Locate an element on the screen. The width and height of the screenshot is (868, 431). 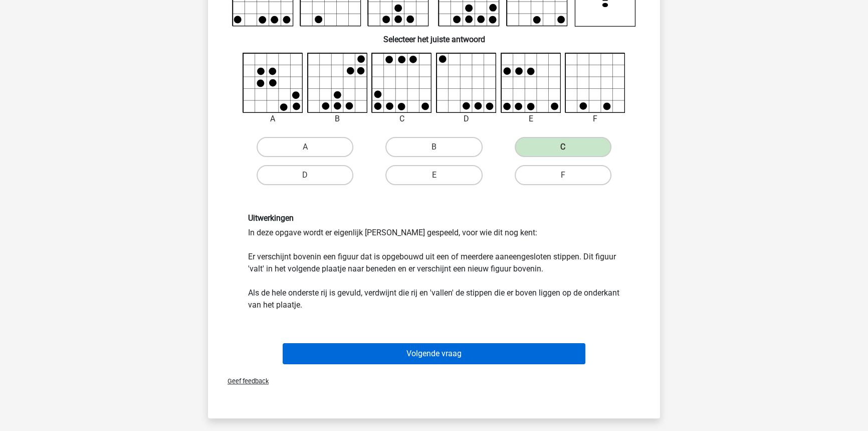
h6: Selecteer het juiste antwoord is located at coordinates (434, 35).